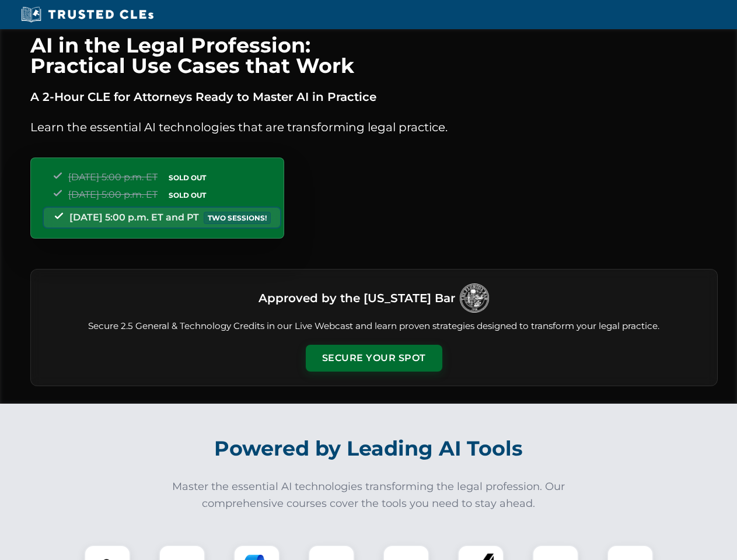  What do you see at coordinates (374, 55) in the screenshot?
I see `h1: AI in the Legal Profession: Practical Use Cases that Work` at bounding box center [374, 55].